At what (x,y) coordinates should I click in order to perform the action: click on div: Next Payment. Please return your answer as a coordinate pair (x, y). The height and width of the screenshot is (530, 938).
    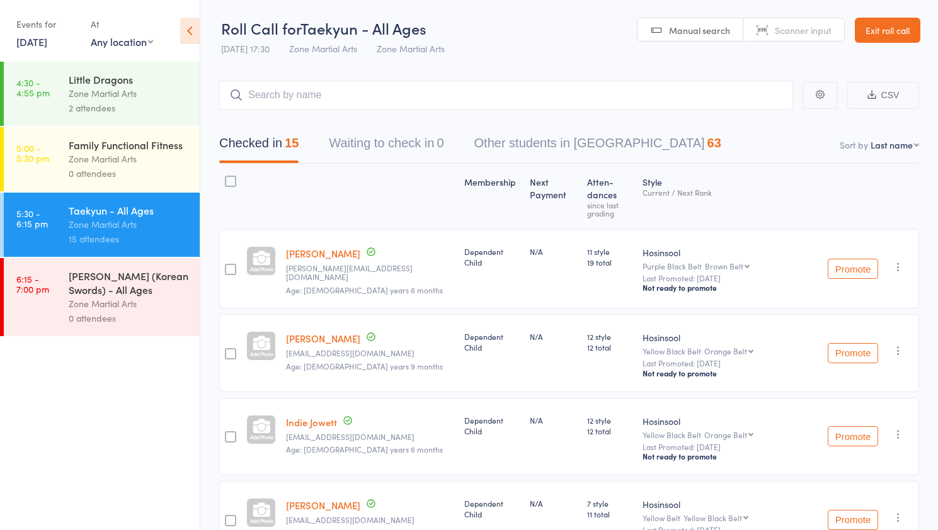
    Looking at the image, I should click on (553, 196).